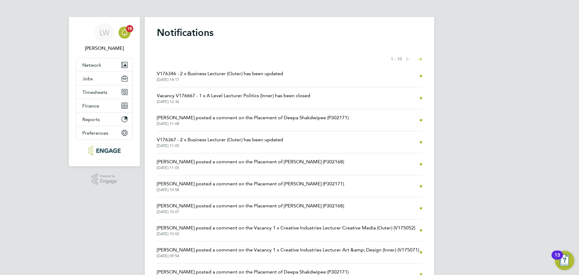  What do you see at coordinates (104, 133) in the screenshot?
I see `button: Preferences` at bounding box center [104, 133].